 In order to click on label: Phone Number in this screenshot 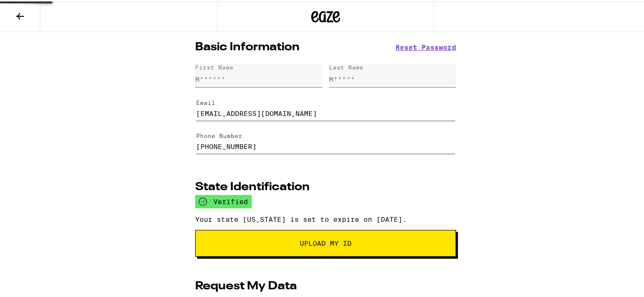, I will do `click(219, 134)`.